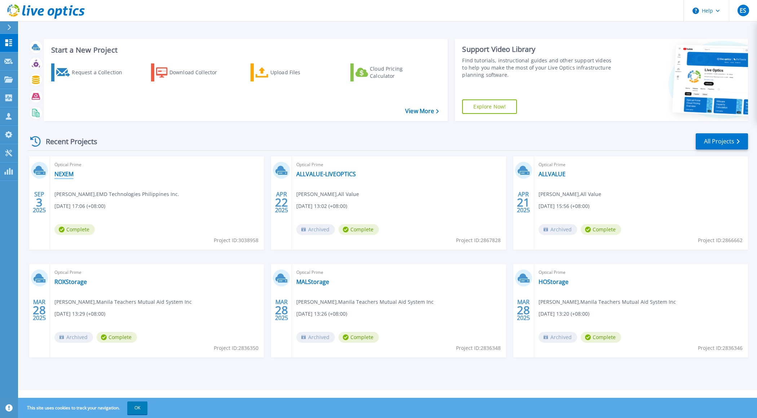 This screenshot has height=418, width=757. What do you see at coordinates (722, 141) in the screenshot?
I see `a: All Projects` at bounding box center [722, 141].